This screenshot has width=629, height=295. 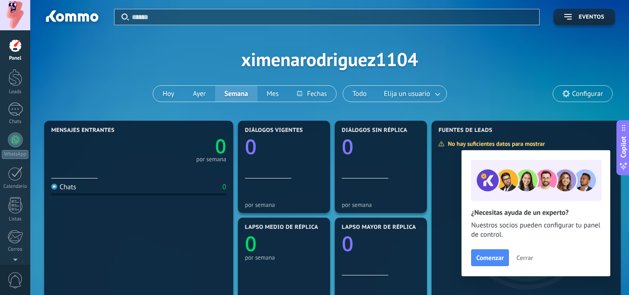 What do you see at coordinates (359, 94) in the screenshot?
I see `button: Todo` at bounding box center [359, 94].